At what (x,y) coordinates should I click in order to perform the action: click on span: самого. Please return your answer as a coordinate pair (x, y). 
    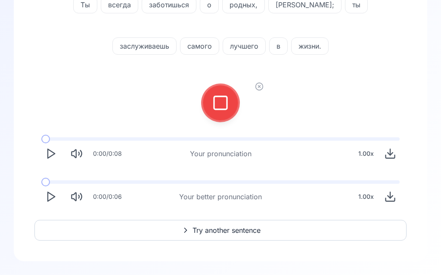
    Looking at the image, I should click on (199, 46).